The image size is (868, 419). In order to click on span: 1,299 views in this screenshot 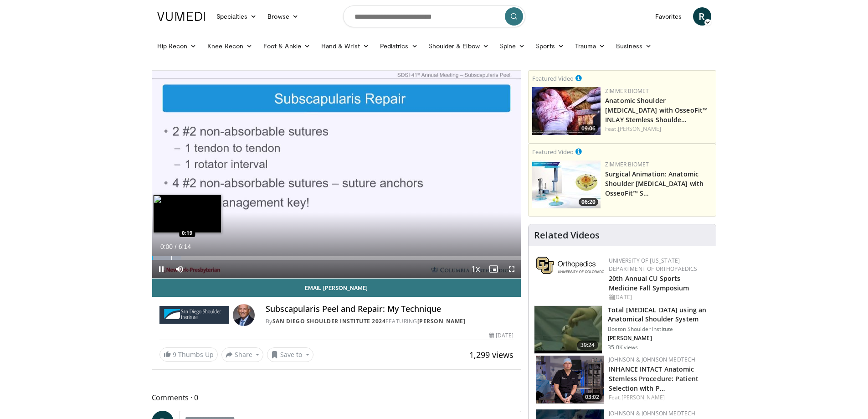, I will do `click(491, 355)`.